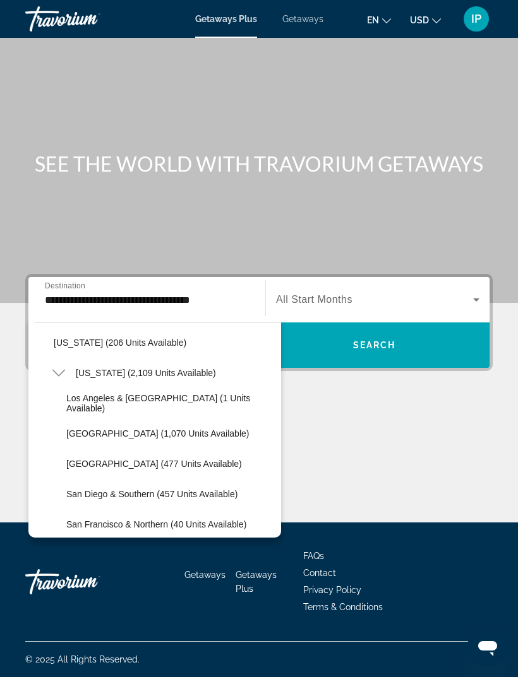  What do you see at coordinates (374, 345) in the screenshot?
I see `button: Search` at bounding box center [374, 345].